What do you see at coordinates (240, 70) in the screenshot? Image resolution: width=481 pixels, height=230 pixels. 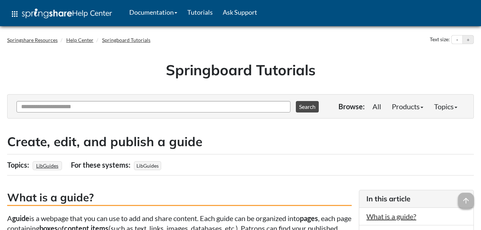 I see `h1: Springboard Tutorials` at bounding box center [240, 70].